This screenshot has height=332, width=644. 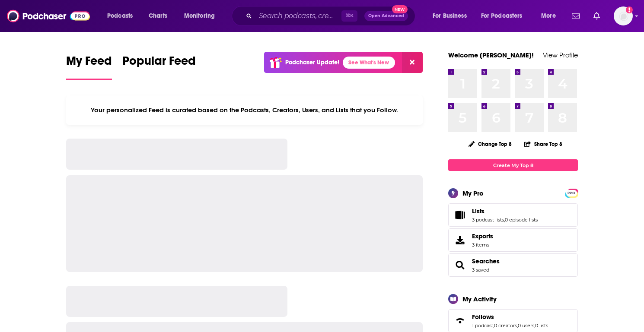 I want to click on a: 0 lists, so click(x=542, y=325).